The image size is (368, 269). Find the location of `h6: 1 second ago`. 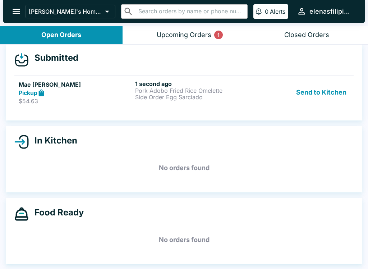

h6: 1 second ago is located at coordinates (192, 84).